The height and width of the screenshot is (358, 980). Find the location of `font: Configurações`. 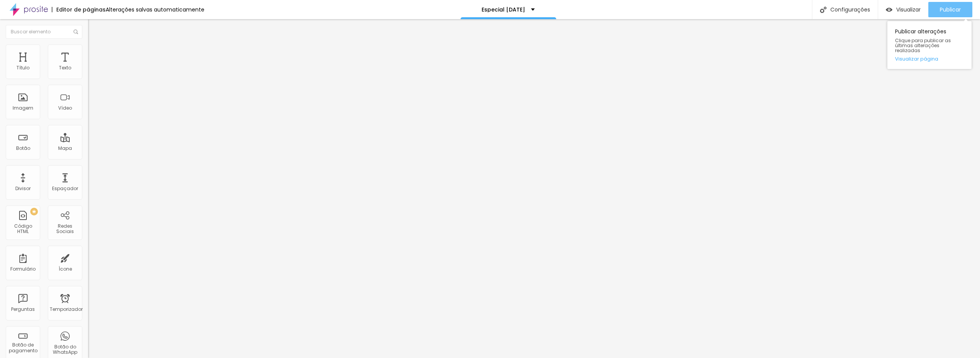

font: Configurações is located at coordinates (850, 9).